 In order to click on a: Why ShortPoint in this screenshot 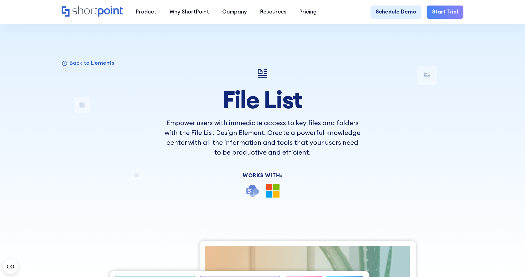, I will do `click(189, 12)`.